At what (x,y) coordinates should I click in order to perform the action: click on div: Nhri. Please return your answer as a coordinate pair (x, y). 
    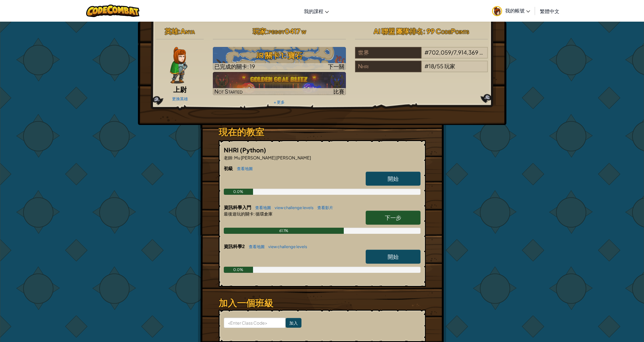
    Looking at the image, I should click on (389, 67).